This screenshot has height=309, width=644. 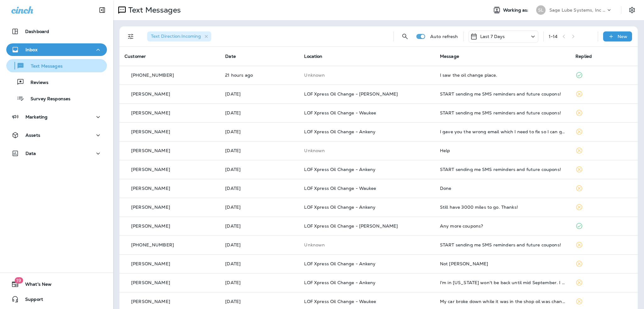 What do you see at coordinates (32, 50) in the screenshot?
I see `p: Inbox` at bounding box center [32, 50].